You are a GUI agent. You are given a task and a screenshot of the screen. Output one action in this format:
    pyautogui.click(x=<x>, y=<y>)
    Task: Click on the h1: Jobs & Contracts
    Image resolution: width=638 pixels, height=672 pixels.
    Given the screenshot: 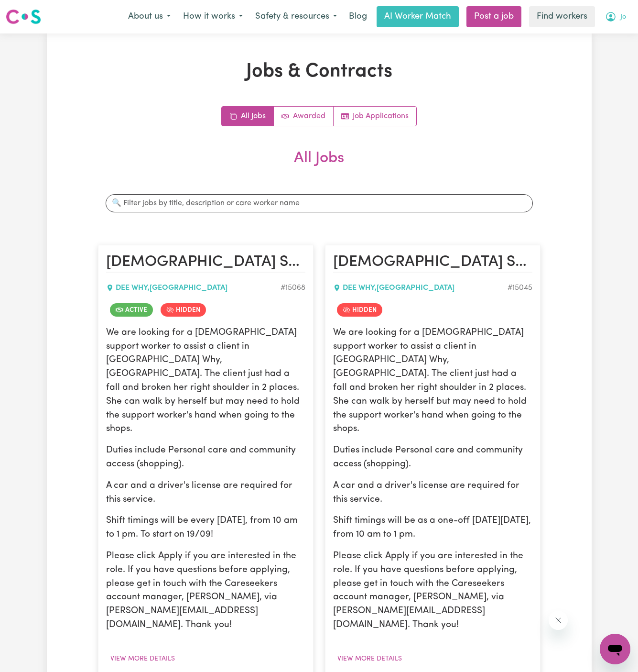 What is the action you would take?
    pyautogui.click(x=319, y=72)
    